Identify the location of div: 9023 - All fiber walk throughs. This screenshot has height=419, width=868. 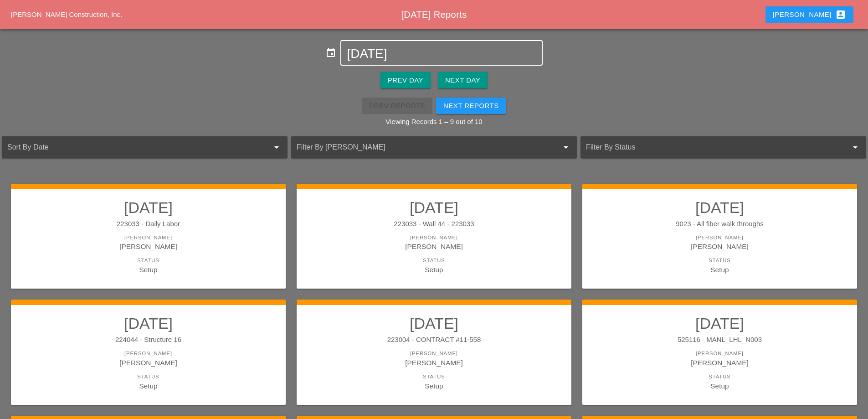
(720, 224).